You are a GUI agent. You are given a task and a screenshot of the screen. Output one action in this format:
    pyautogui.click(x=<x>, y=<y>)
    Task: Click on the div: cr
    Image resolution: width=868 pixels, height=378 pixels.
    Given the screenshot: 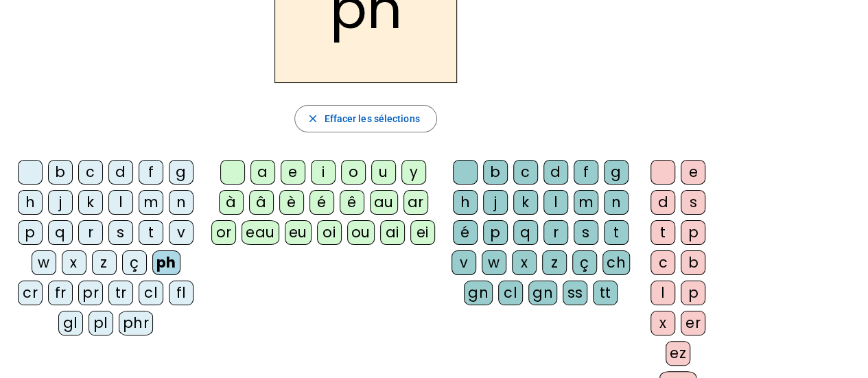 What is the action you would take?
    pyautogui.click(x=30, y=293)
    